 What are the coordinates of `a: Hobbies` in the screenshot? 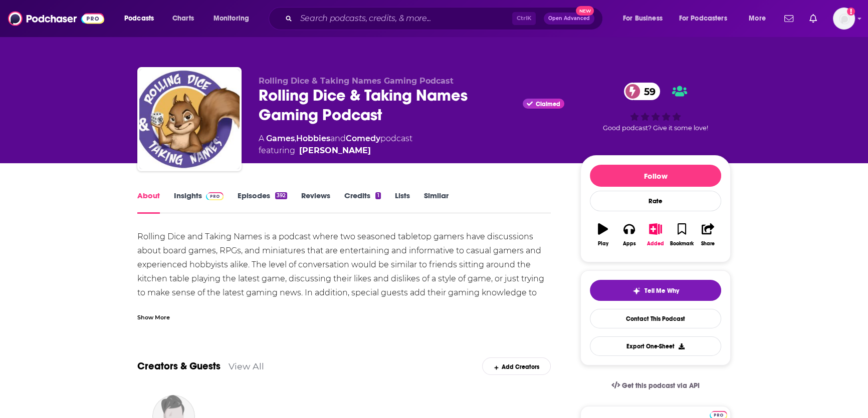 It's located at (313, 138).